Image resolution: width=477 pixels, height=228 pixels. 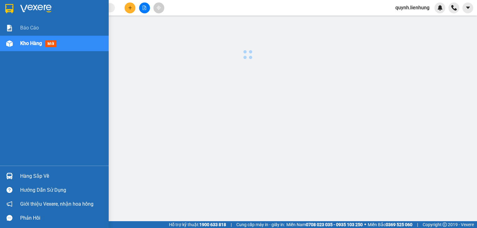 What do you see at coordinates (468, 8) in the screenshot?
I see `span: caret-down` at bounding box center [468, 8].